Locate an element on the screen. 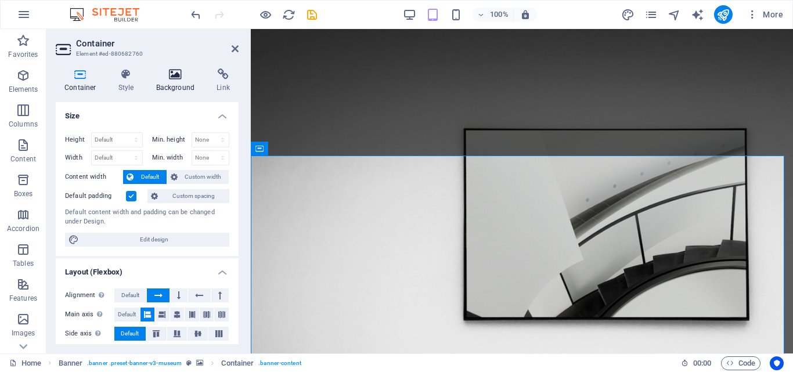 The height and width of the screenshot is (372, 793). span: Code is located at coordinates (741, 363).